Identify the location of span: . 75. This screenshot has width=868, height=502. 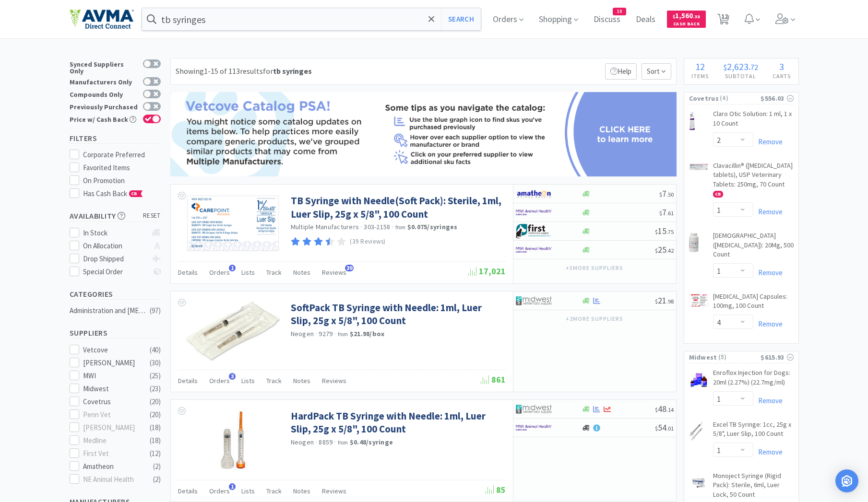
(670, 231).